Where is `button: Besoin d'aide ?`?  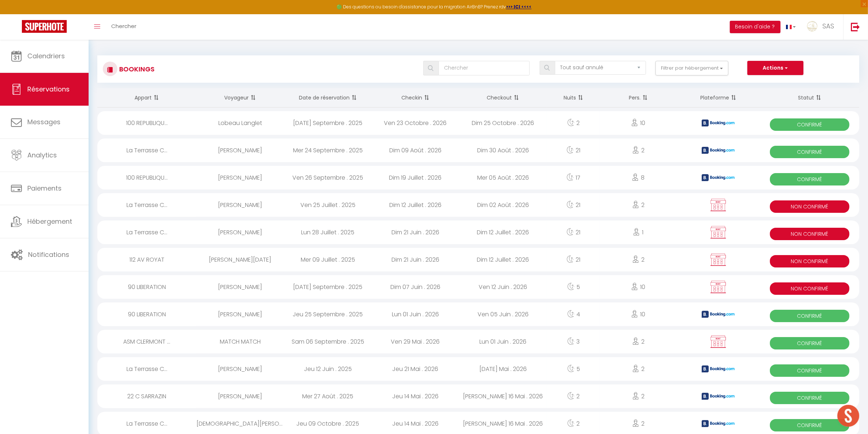
button: Besoin d'aide ? is located at coordinates (755, 27).